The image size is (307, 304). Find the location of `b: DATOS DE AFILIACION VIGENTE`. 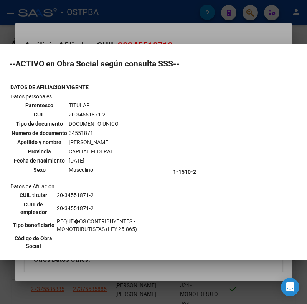

b: DATOS DE AFILIACION VIGENTE is located at coordinates (50, 87).